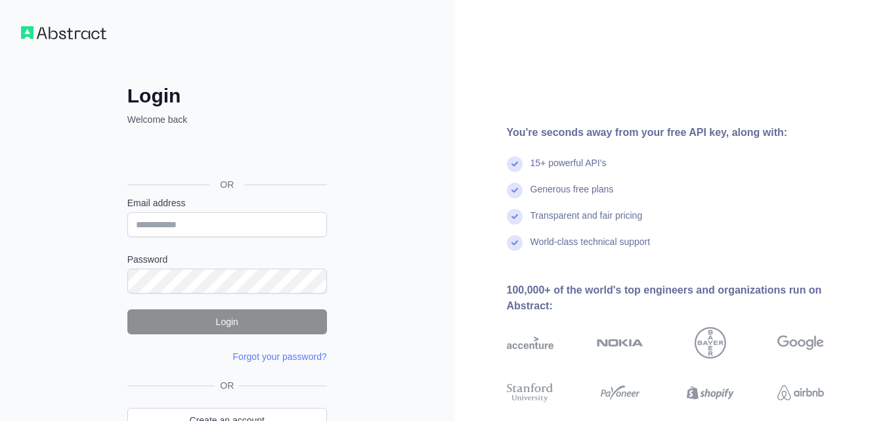 The image size is (887, 421). Describe the element at coordinates (280, 356) in the screenshot. I see `a: Forgot your password?` at that location.